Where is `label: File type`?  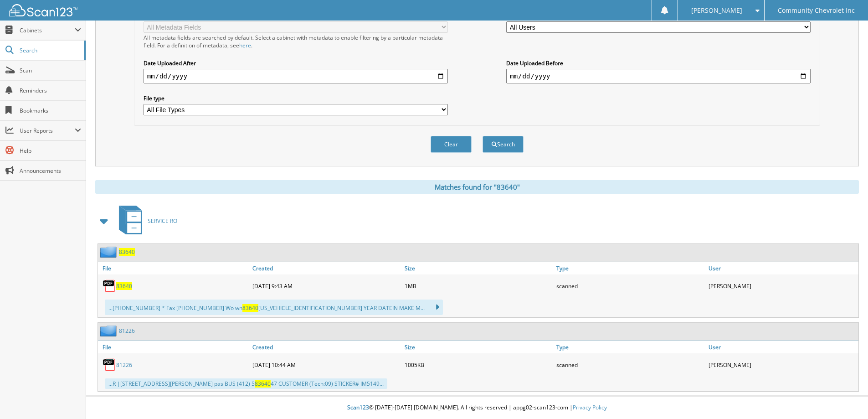
label: File type is located at coordinates (296, 98).